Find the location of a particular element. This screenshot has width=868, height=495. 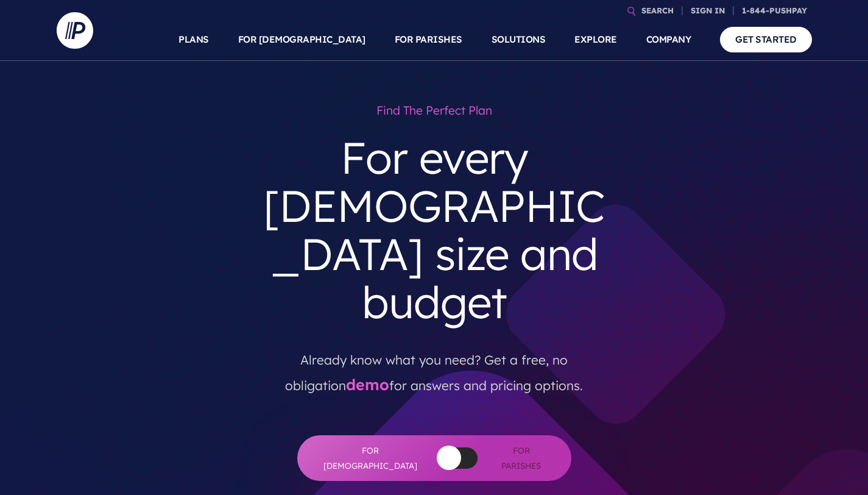

a: FOR PARISHES is located at coordinates (428, 40).